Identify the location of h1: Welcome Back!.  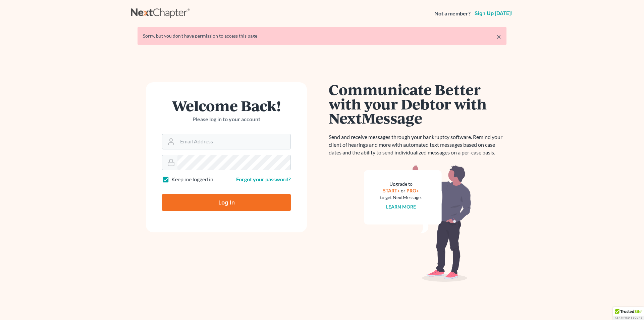
(226, 105).